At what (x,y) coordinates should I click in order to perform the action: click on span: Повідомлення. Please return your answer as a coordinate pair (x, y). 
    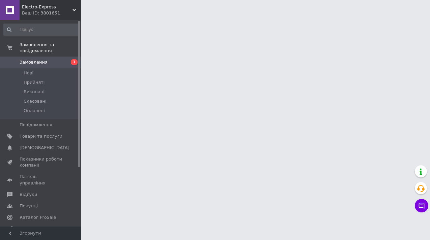
    Looking at the image, I should click on (36, 125).